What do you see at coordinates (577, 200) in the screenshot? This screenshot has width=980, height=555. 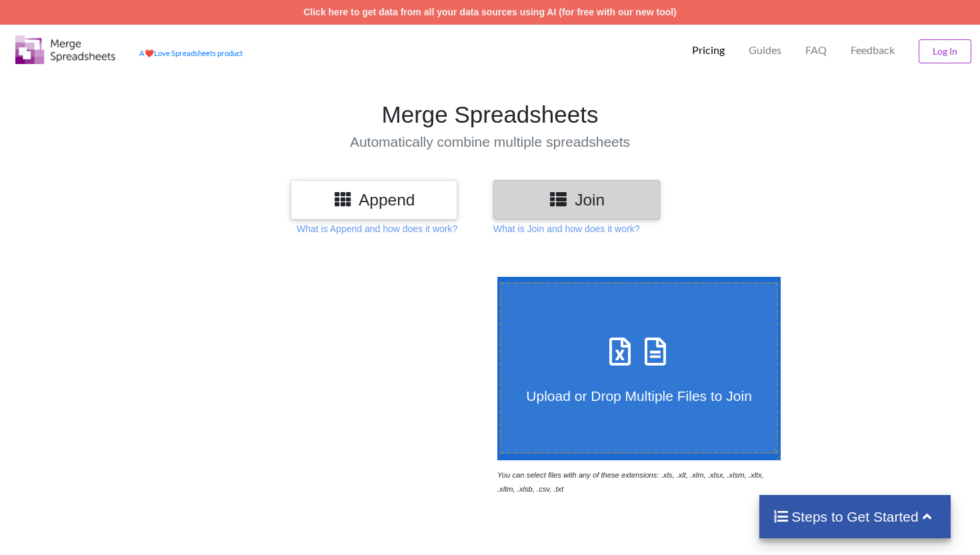 I see `h3: Join` at bounding box center [577, 200].